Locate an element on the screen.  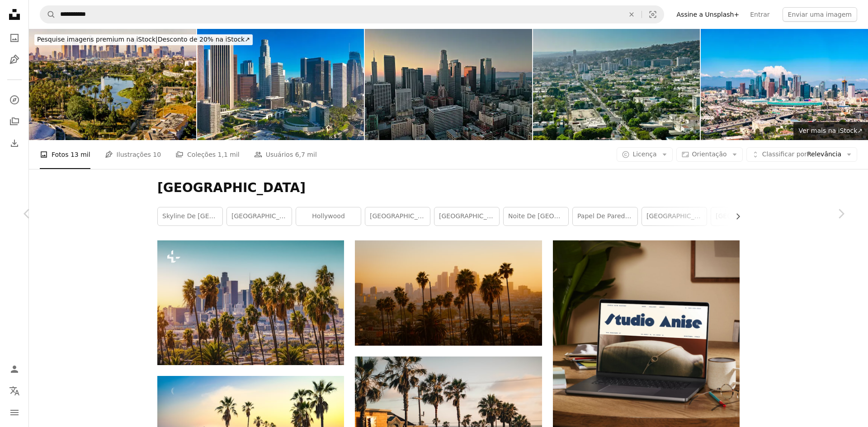
button: Limpar is located at coordinates (632, 14).